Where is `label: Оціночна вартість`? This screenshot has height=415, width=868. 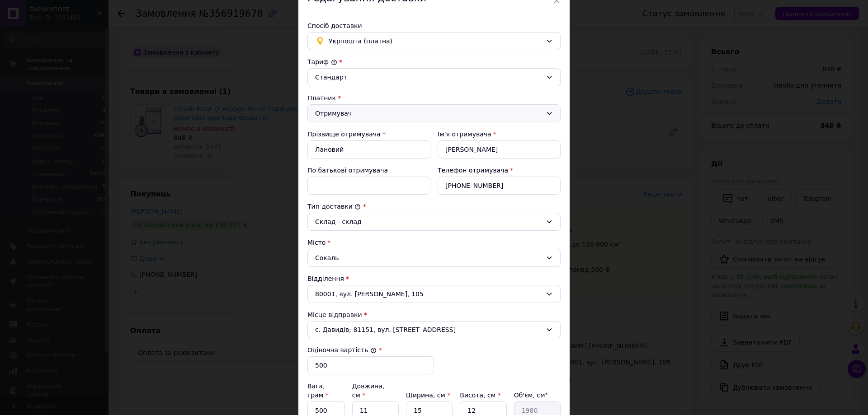 label: Оціночна вартість is located at coordinates (342, 350).